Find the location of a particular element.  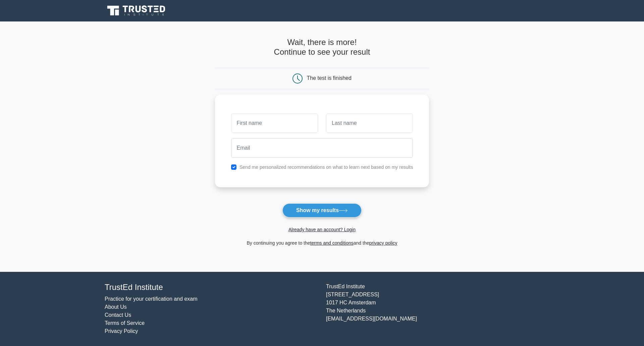

a: Terms of Service is located at coordinates (124, 323).